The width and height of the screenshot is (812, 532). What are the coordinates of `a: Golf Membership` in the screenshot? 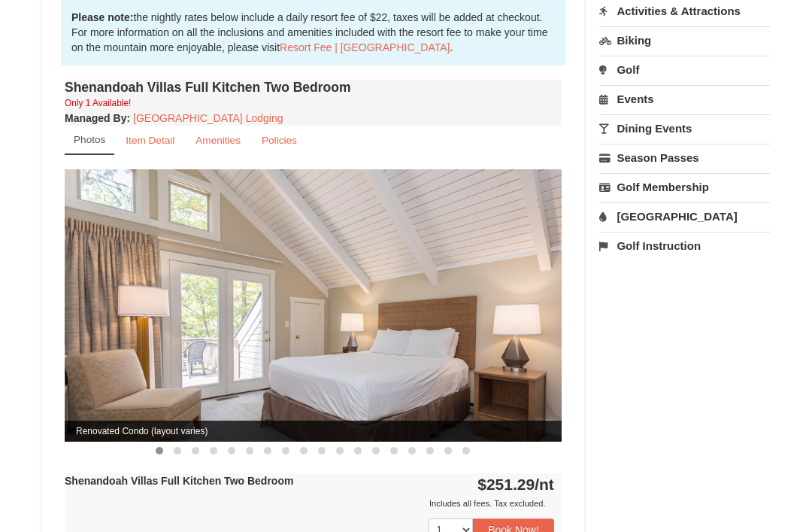 It's located at (684, 187).